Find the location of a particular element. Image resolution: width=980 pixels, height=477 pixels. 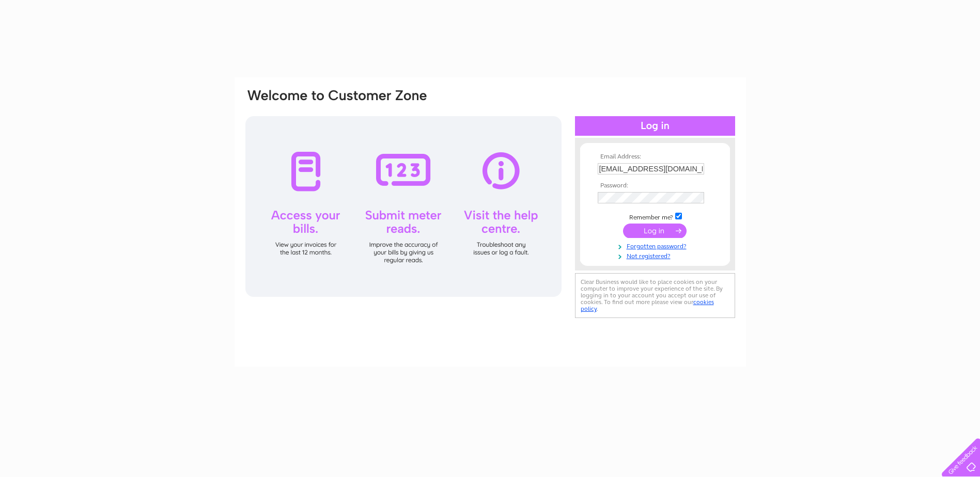

a: cookies policy is located at coordinates (647, 305).